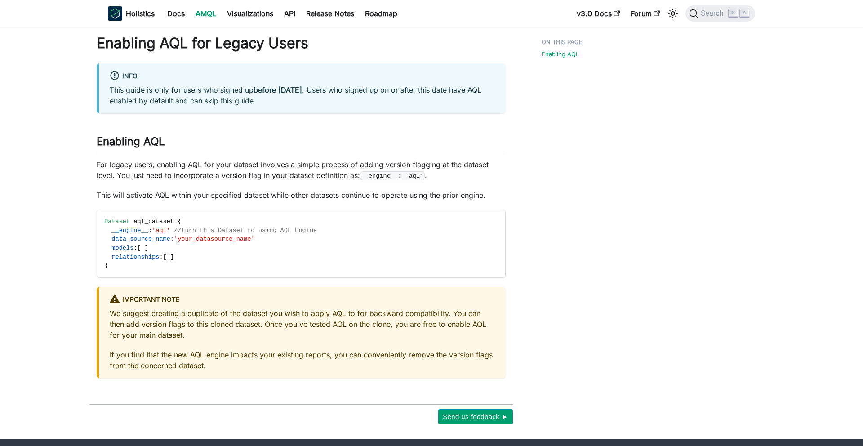  I want to click on div: Important Note, so click(302, 300).